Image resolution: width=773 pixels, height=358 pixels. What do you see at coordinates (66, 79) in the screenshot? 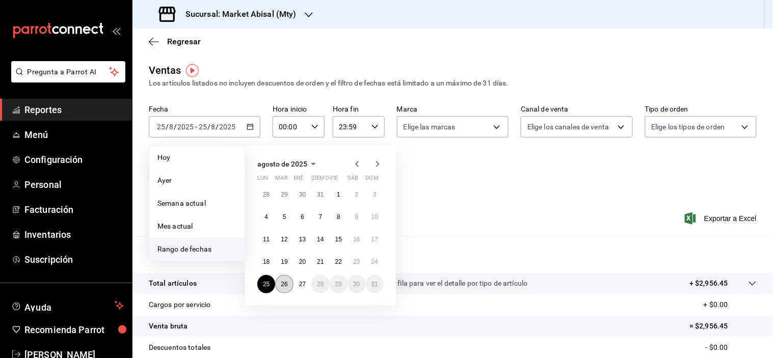
I see `a: Pregunta a Parrot AI` at bounding box center [66, 79].